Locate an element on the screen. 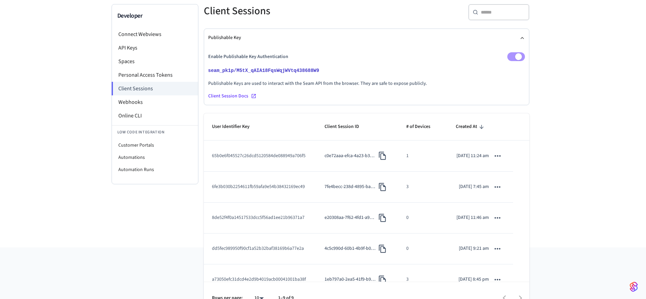 The image size is (646, 299). li: Spaces is located at coordinates (155, 61).